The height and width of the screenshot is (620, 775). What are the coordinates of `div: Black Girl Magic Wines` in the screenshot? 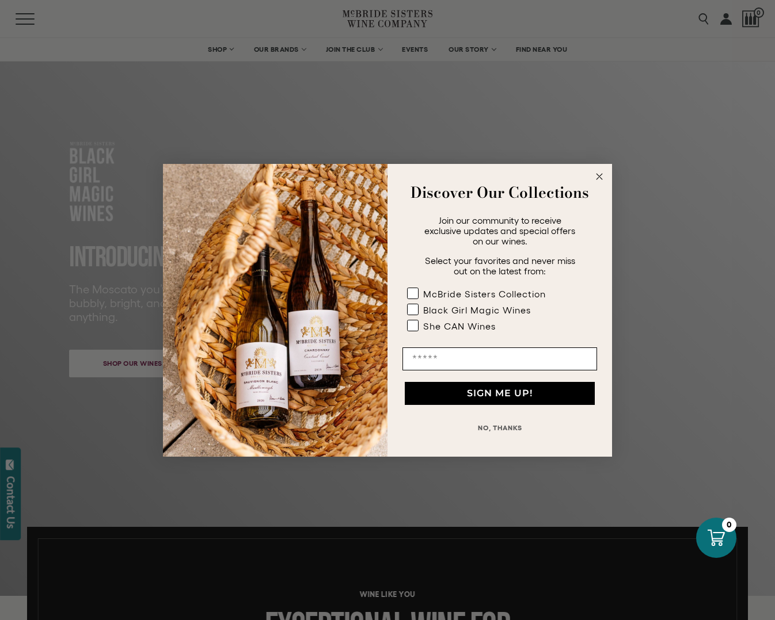 It's located at (477, 310).